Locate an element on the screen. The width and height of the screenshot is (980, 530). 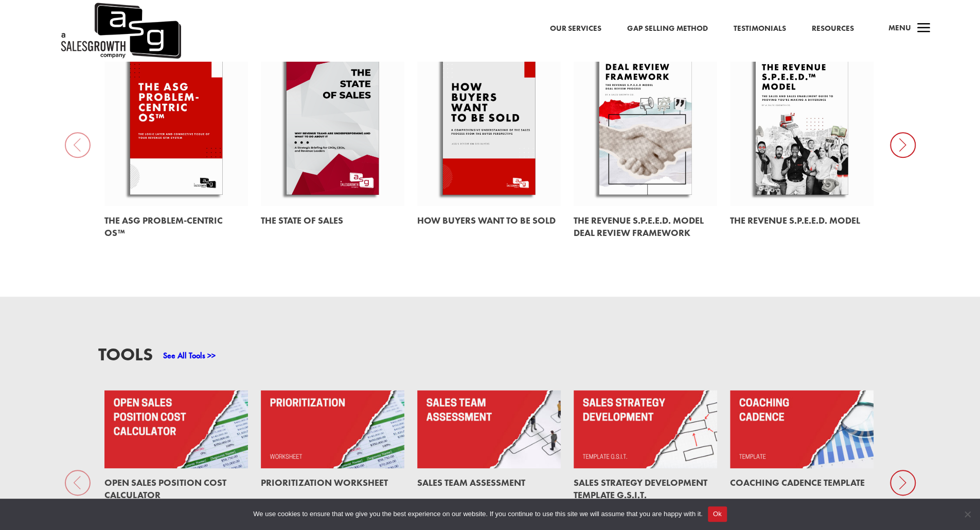
a: Sales Team Assessment is located at coordinates (471, 482).